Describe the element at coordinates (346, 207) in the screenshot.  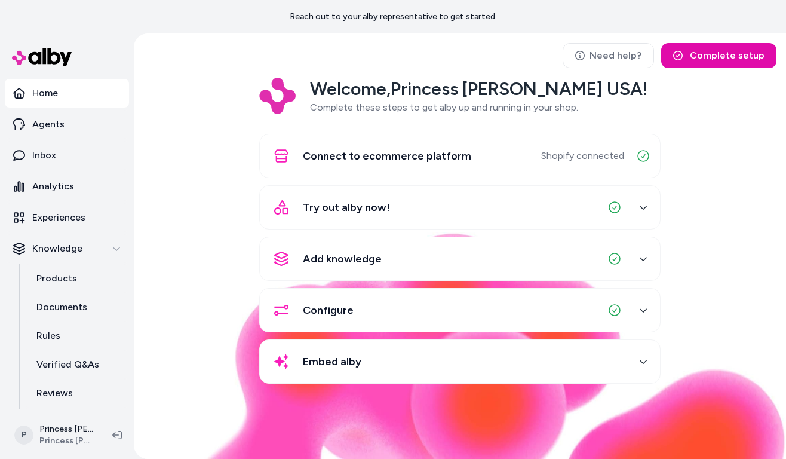
I see `span: Try out alby now!` at that location.